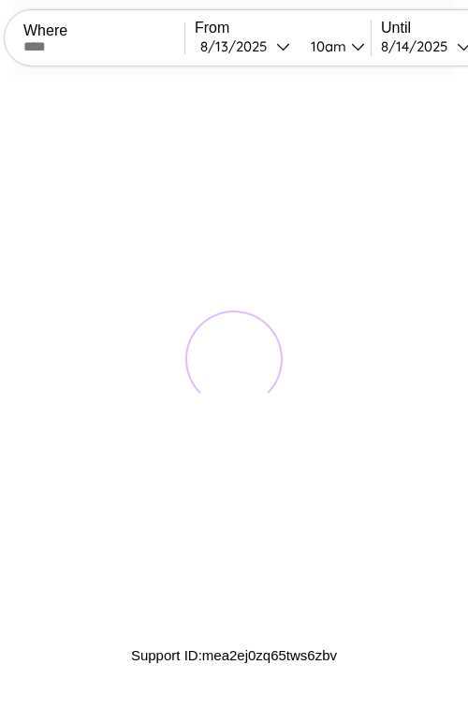 This screenshot has width=468, height=708. I want to click on div: 8 / 14 / 2025, so click(418, 46).